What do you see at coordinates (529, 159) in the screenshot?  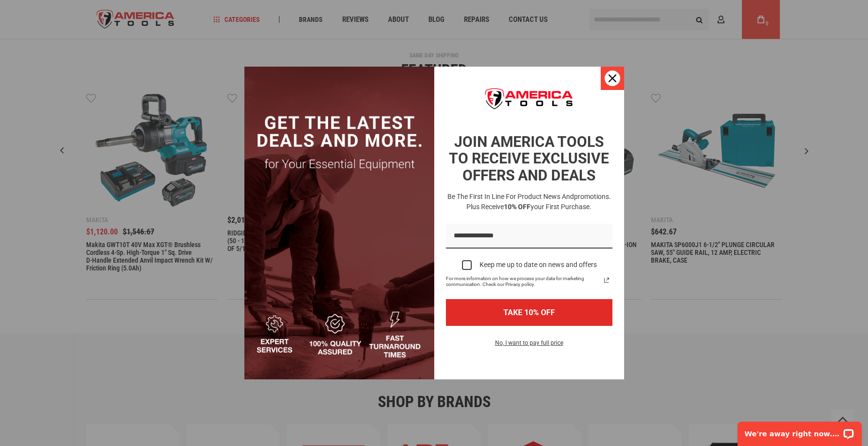 I see `strong: JOIN AMERICA TOOLS TO RECEIVE EXCLUSIVE OFFERS AND DEALS` at bounding box center [529, 159].